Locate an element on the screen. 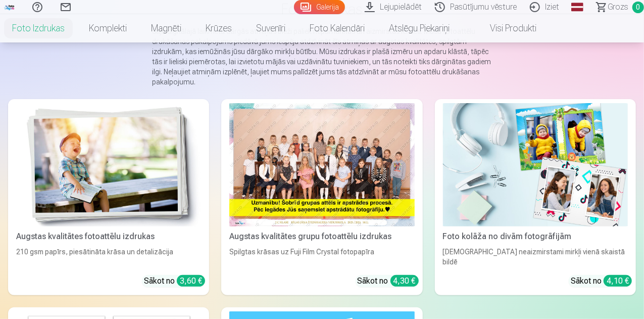 Image resolution: width=644 pixels, height=319 pixels. a: Komplekti is located at coordinates (108, 28).